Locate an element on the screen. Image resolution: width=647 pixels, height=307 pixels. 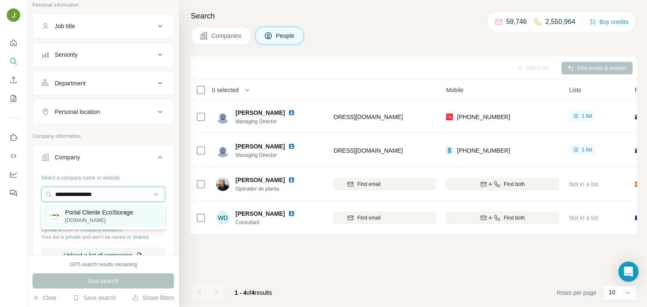
span: 4 is located at coordinates (253, 293).